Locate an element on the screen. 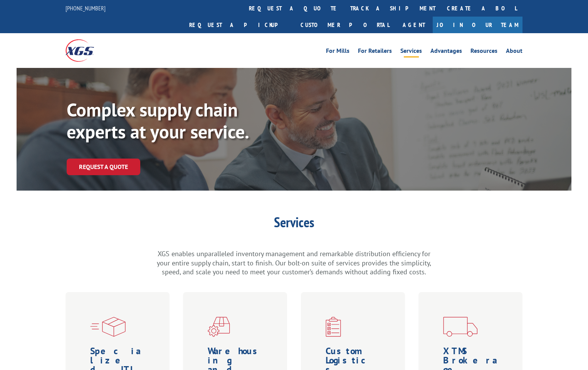  img: xgs-icon-warehouseing-cutting-fulfillment-red is located at coordinates (219, 327).